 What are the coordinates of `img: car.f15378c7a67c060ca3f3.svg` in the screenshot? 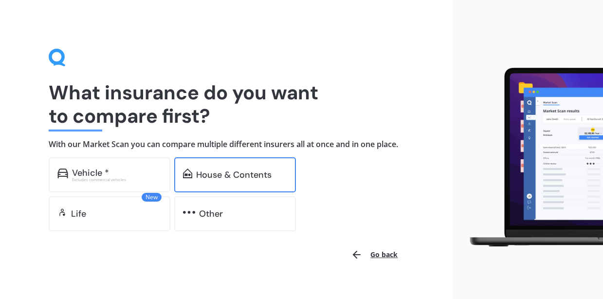 It's located at (63, 173).